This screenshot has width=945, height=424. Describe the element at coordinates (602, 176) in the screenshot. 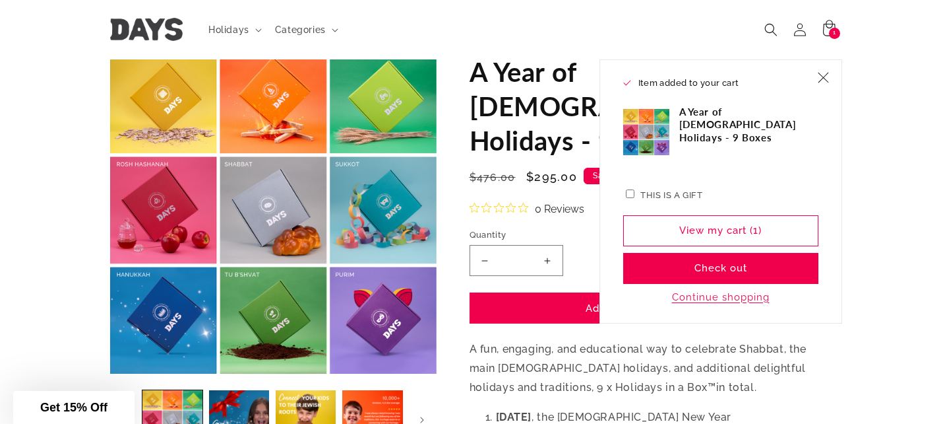

I see `span: Sale` at that location.